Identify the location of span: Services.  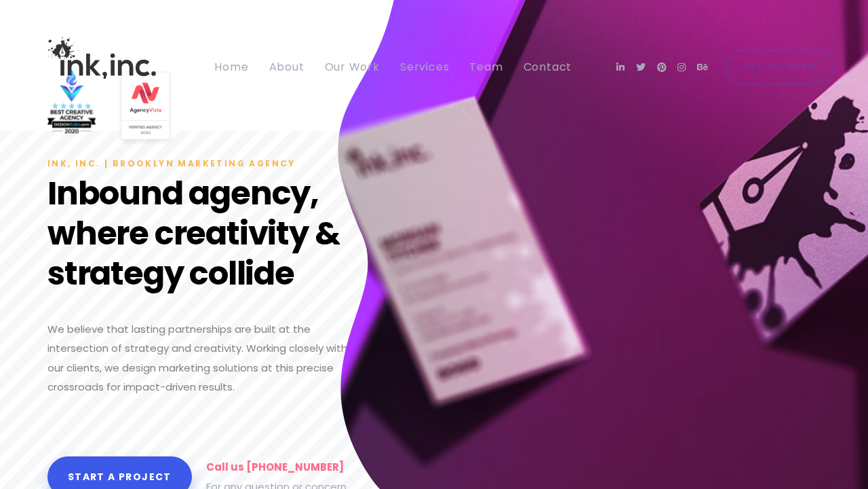
(424, 66).